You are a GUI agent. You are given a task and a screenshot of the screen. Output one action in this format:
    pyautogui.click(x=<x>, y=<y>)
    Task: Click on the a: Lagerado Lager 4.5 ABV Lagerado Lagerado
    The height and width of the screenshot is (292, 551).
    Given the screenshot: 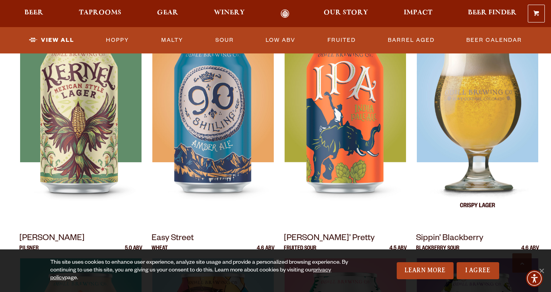 What is the action you would take?
    pyautogui.click(x=478, y=113)
    